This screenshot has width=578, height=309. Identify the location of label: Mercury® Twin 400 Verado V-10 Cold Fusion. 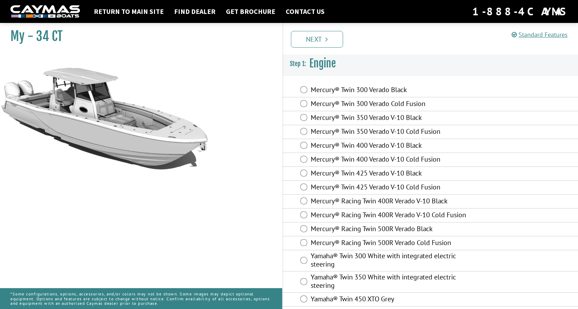
(391, 160).